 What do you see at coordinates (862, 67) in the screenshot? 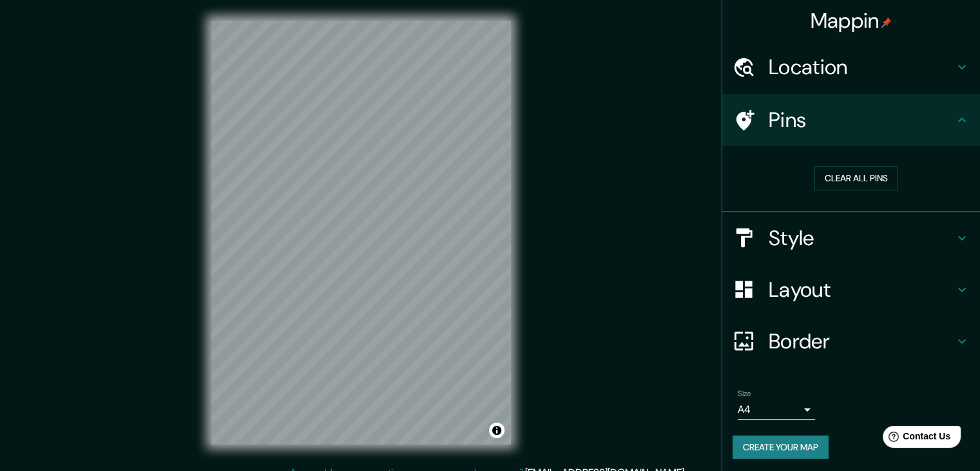
I see `h4: Location` at bounding box center [862, 67].